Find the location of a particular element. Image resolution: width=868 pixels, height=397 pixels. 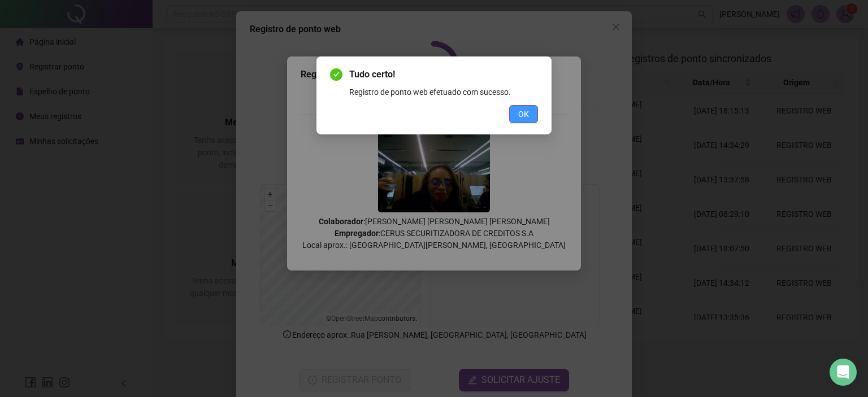

button: OK is located at coordinates (523, 114).